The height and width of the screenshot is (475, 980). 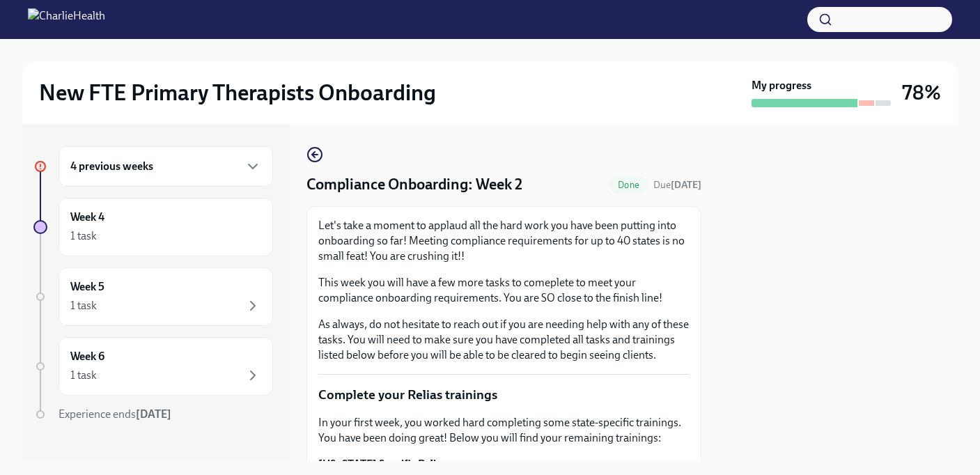 I want to click on p: This week you will have a few more tasks to comeplete to meet your compliance onboarding requirem..., so click(x=504, y=291).